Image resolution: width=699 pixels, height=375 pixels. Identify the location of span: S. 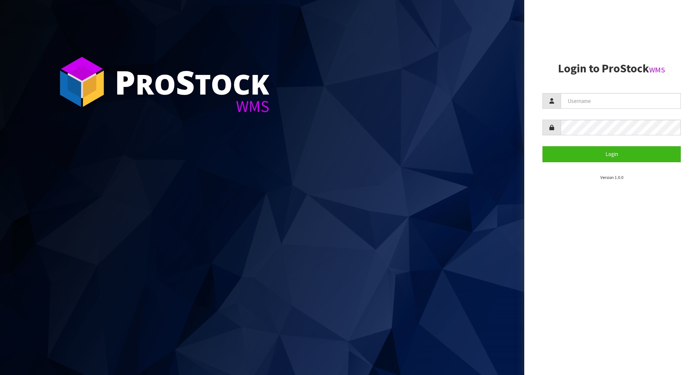
(185, 82).